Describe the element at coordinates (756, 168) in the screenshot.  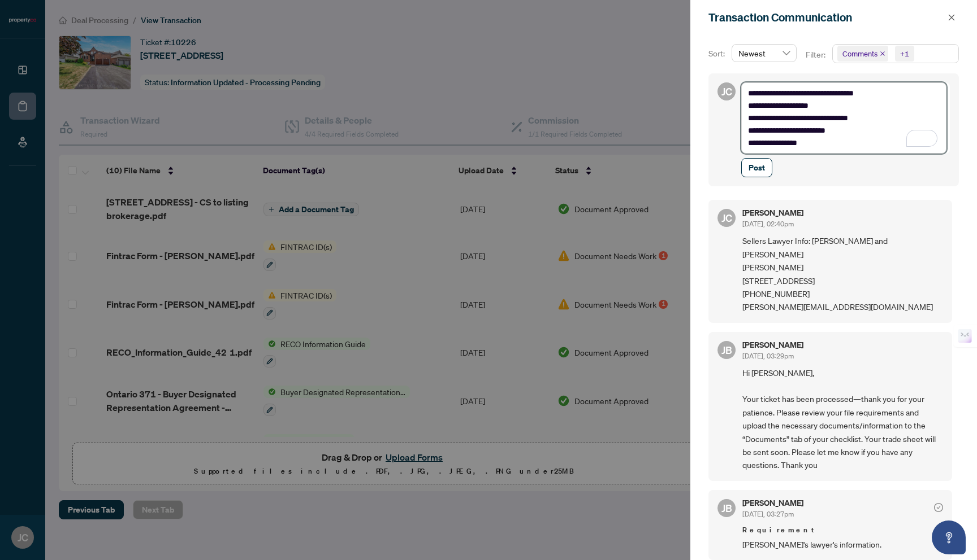
I see `button: Post` at that location.